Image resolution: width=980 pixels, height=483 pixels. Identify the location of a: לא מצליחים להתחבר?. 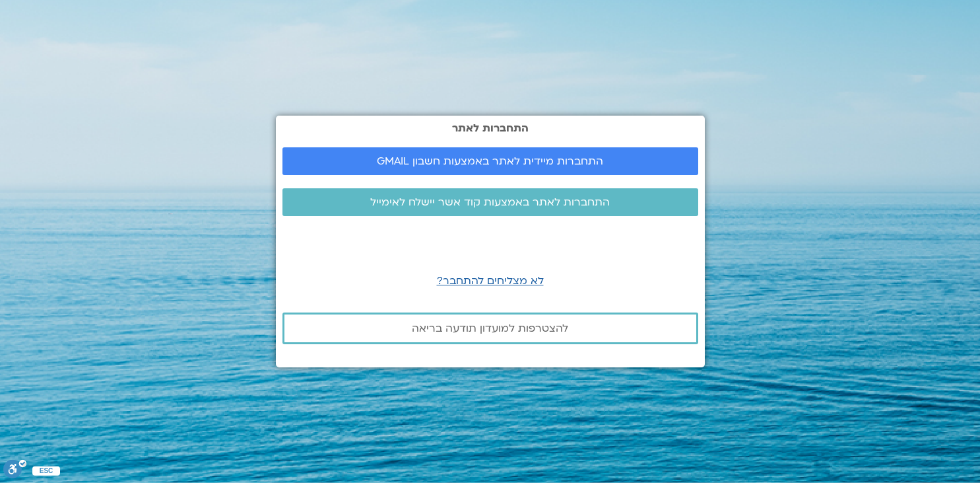
(490, 281).